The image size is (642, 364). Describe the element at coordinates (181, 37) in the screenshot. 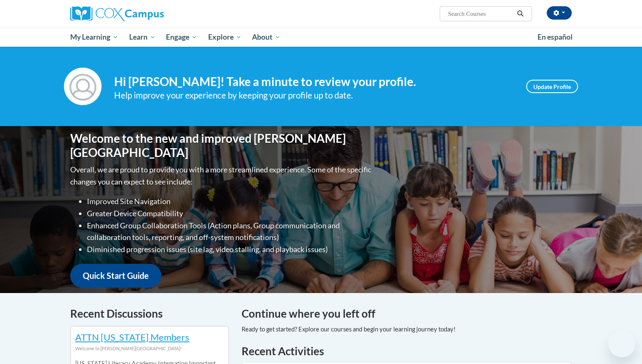

I see `span: Engage` at that location.